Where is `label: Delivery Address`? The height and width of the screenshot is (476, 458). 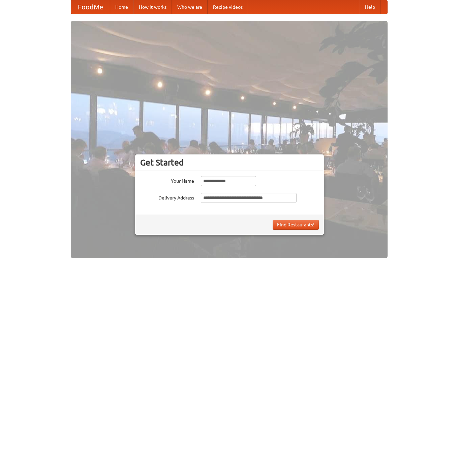 label: Delivery Address is located at coordinates (167, 197).